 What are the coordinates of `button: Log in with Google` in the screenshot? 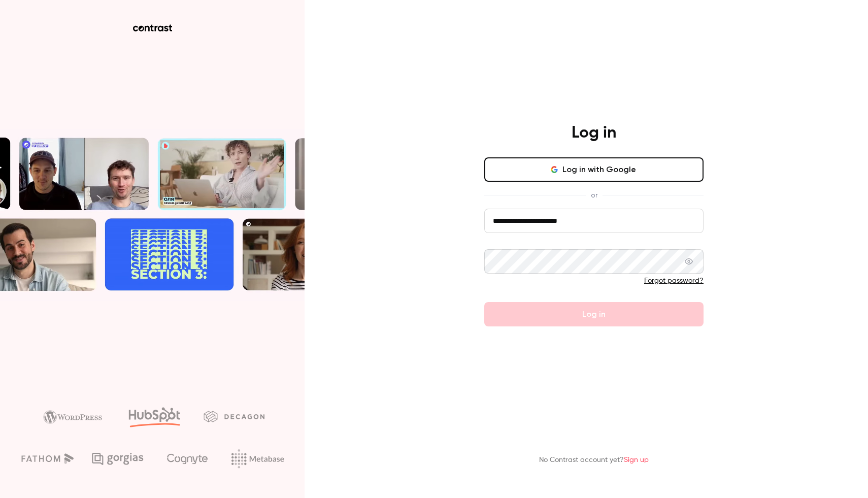 It's located at (594, 169).